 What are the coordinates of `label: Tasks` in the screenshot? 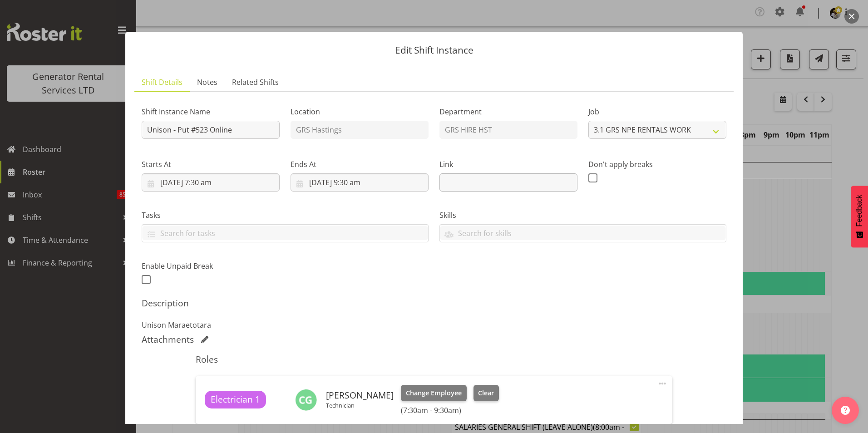 It's located at (285, 215).